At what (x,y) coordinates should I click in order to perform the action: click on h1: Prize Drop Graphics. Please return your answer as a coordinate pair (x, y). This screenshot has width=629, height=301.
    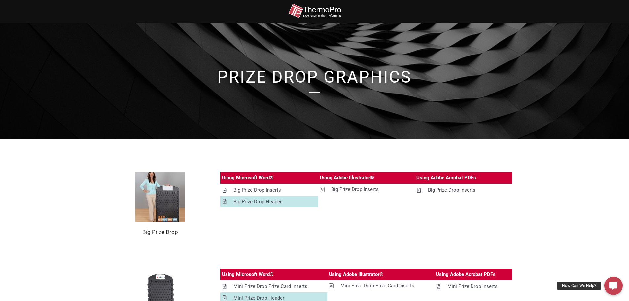
    Looking at the image, I should click on (315, 77).